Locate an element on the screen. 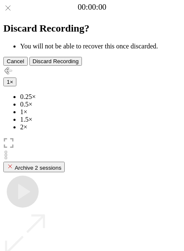 This screenshot has width=184, height=251. button: Archive 2 sessions is located at coordinates (34, 167).